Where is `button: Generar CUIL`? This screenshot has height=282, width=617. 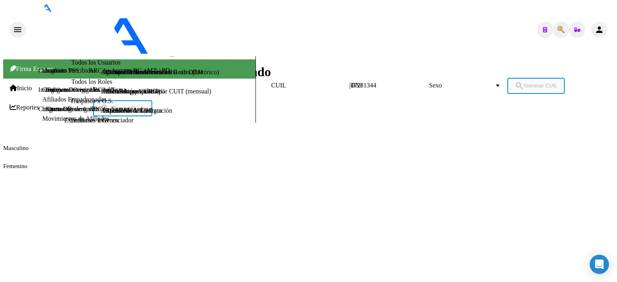
button: Generar CUIL is located at coordinates (535, 86).